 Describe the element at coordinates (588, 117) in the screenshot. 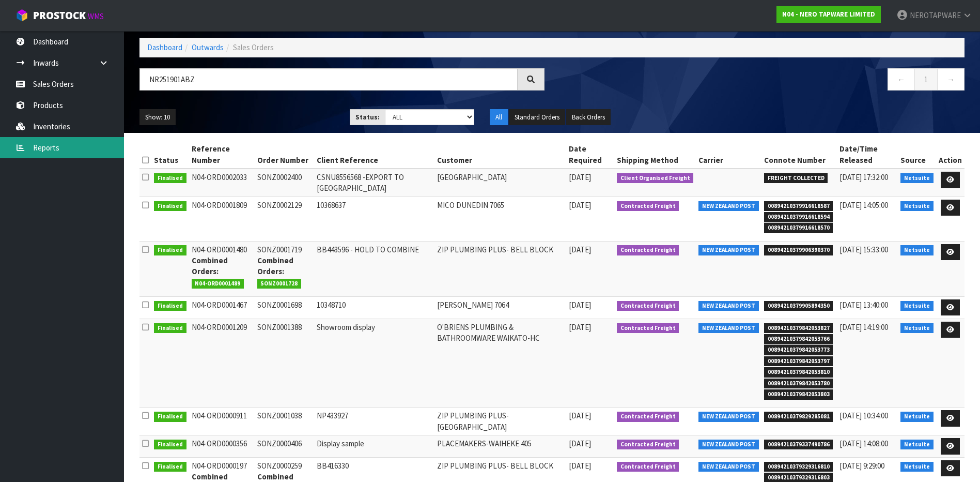

I see `button: Back Orders` at that location.